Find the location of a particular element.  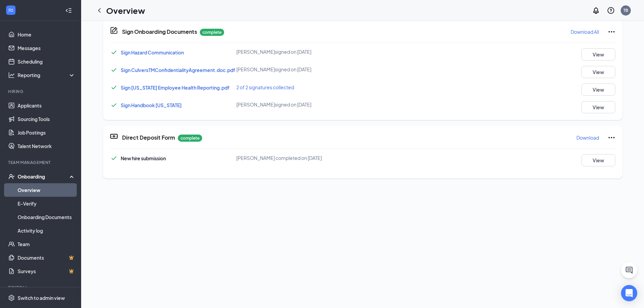

button: Download is located at coordinates (588, 138).